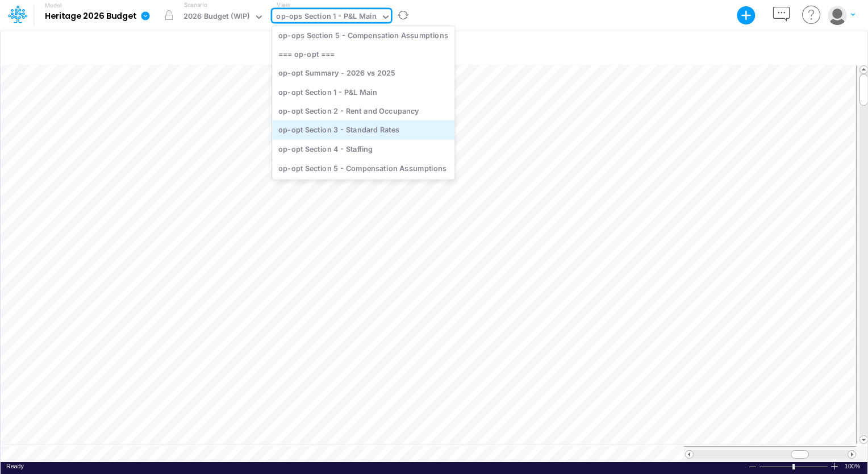  What do you see at coordinates (853, 466) in the screenshot?
I see `div: Zoom level` at bounding box center [853, 466].